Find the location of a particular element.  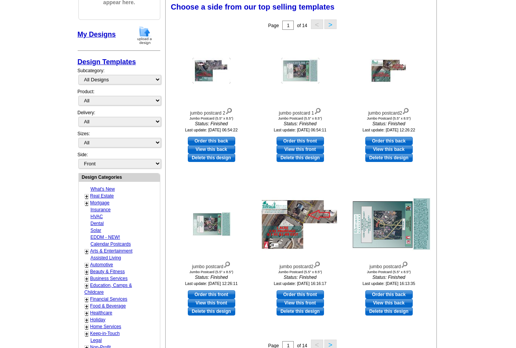

a: EDDM - NEW! is located at coordinates (105, 237).